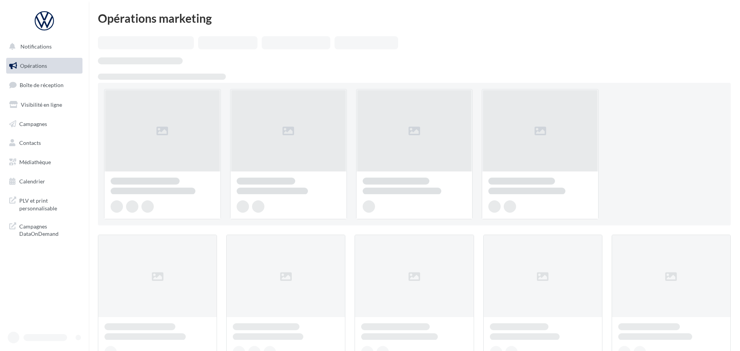  What do you see at coordinates (41, 104) in the screenshot?
I see `span: Visibilité en ligne` at bounding box center [41, 104].